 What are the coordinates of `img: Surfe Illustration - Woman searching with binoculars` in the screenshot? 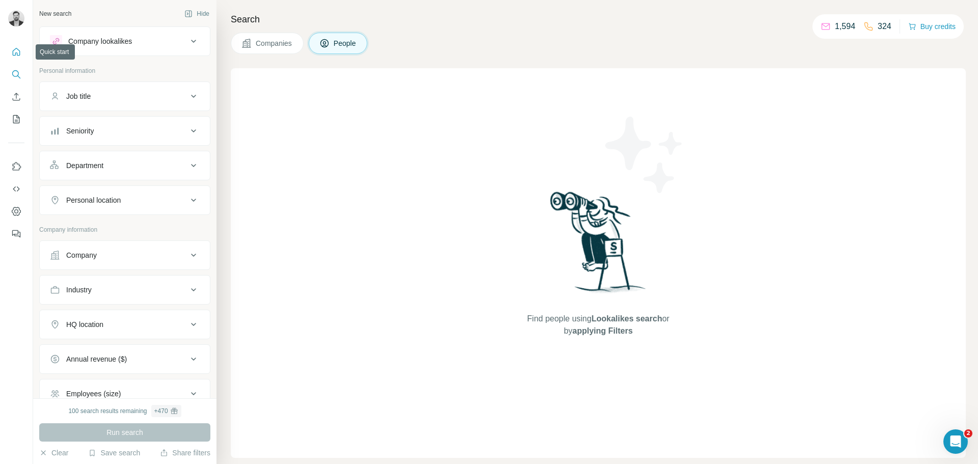 It's located at (598, 245).